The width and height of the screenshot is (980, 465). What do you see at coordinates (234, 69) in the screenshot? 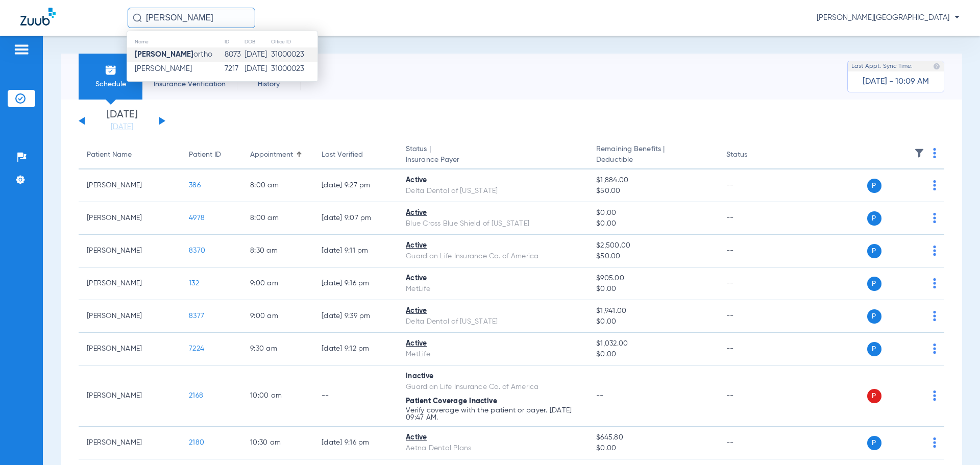
I see `td: 7217` at bounding box center [234, 69].